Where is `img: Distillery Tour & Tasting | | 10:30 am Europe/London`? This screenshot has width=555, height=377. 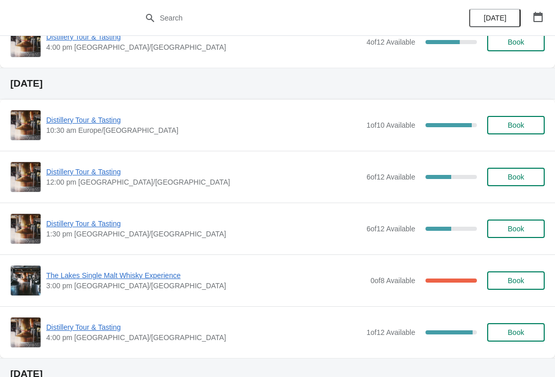
img: Distillery Tour & Tasting | | 10:30 am Europe/London is located at coordinates (26, 125).